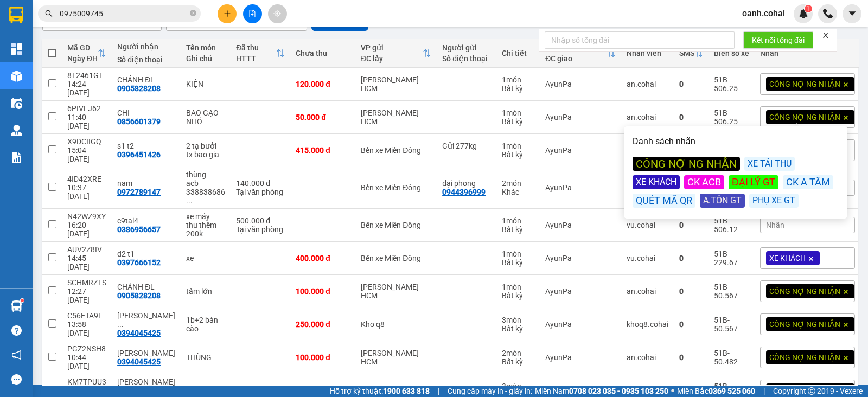  Describe the element at coordinates (256, 48) in the screenshot. I see `div: Đã thu` at that location.